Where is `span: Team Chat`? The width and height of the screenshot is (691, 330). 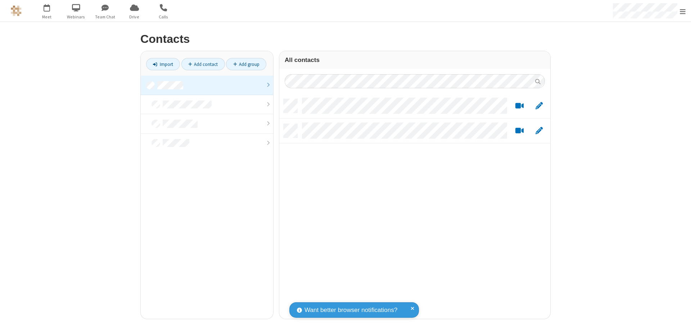 span: Team Chat is located at coordinates (105, 17).